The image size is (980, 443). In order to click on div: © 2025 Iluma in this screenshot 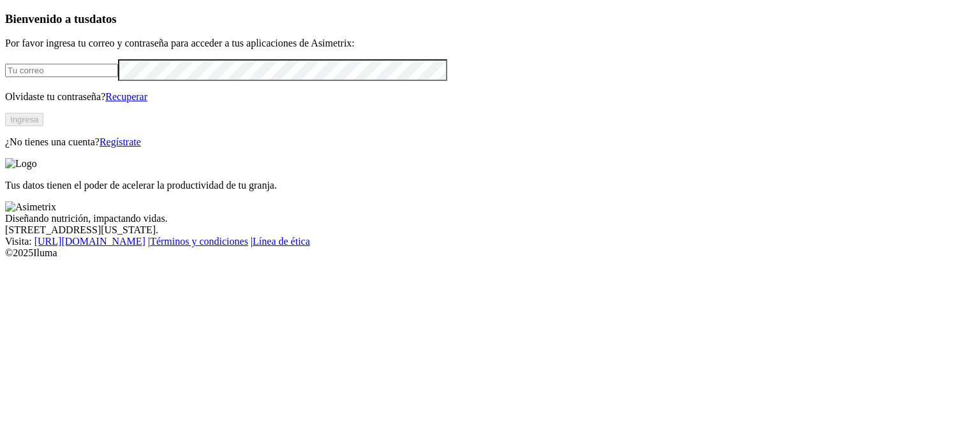, I will do `click(490, 253)`.